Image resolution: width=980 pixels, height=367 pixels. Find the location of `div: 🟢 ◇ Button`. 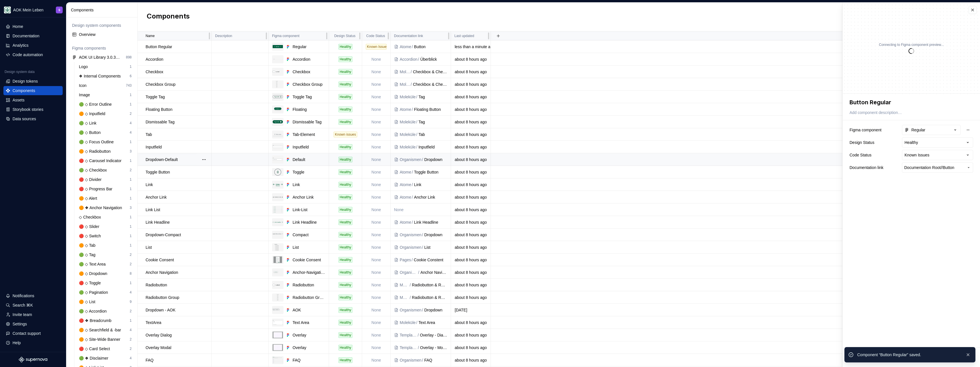

div: 🟢 ◇ Button is located at coordinates (91, 133).